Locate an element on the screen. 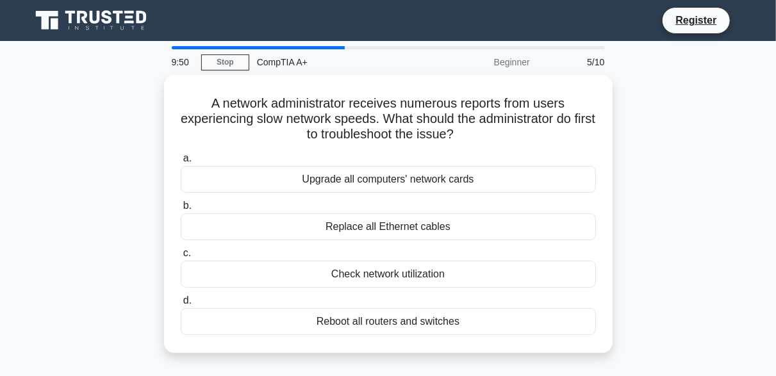  span: a. is located at coordinates (187, 158).